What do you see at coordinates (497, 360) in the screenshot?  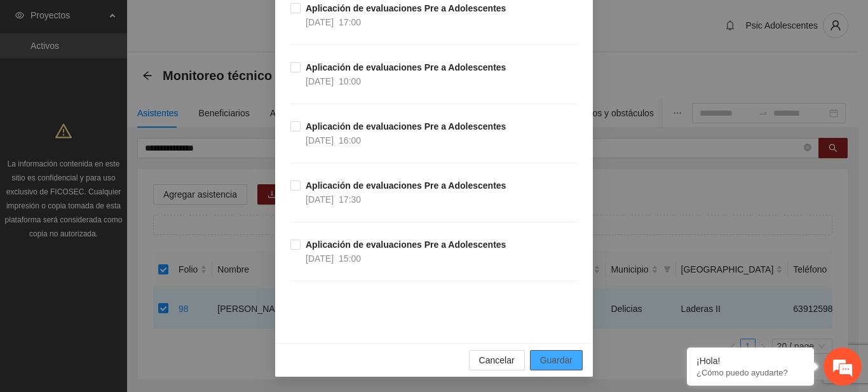 I see `span: Cancelar` at bounding box center [497, 360].